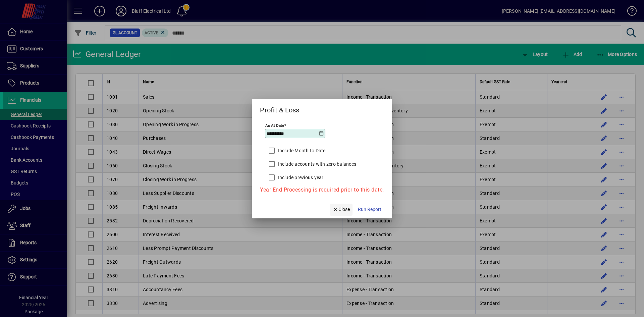 The image size is (644, 317). I want to click on button: Close, so click(341, 209).